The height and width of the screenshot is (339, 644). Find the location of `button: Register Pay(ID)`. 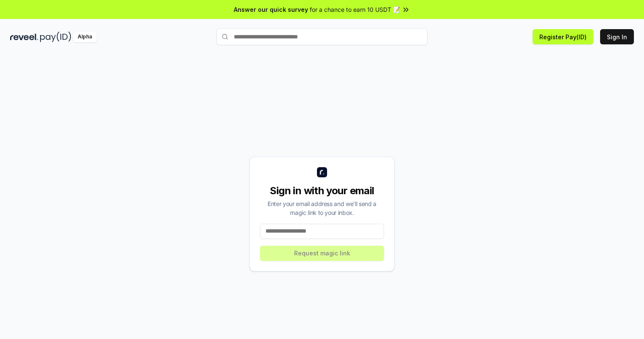

button: Register Pay(ID) is located at coordinates (563, 37).